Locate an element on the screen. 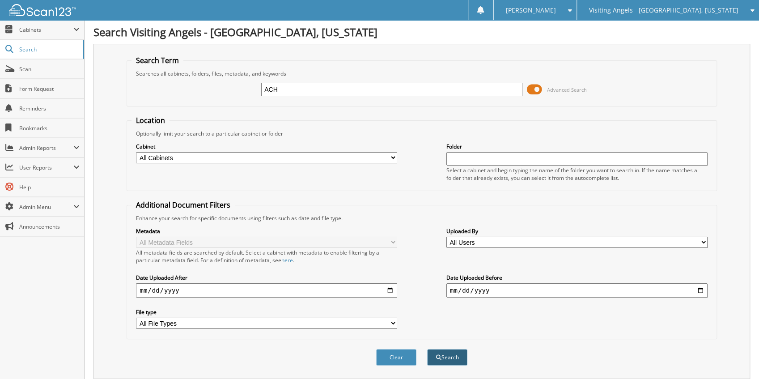  div: Select a cabinet and begin typing the name of the folder you want to search in. If the name match... is located at coordinates (577, 174).